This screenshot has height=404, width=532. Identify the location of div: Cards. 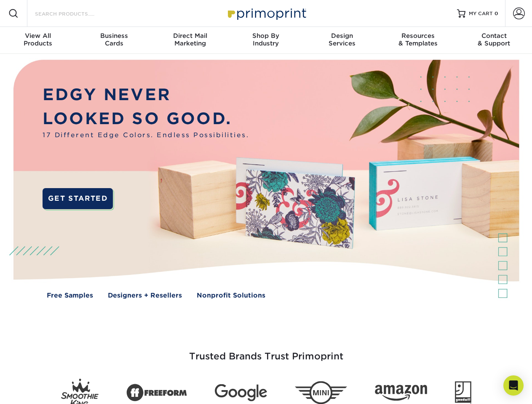
(114, 40).